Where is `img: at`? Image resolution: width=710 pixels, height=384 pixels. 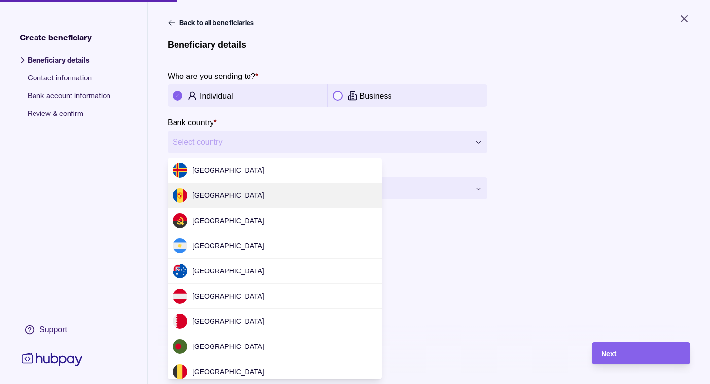 img: at is located at coordinates (180, 296).